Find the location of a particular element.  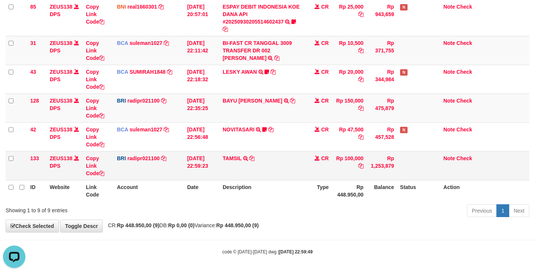

td: Rp 1,253,879 is located at coordinates (382, 165).